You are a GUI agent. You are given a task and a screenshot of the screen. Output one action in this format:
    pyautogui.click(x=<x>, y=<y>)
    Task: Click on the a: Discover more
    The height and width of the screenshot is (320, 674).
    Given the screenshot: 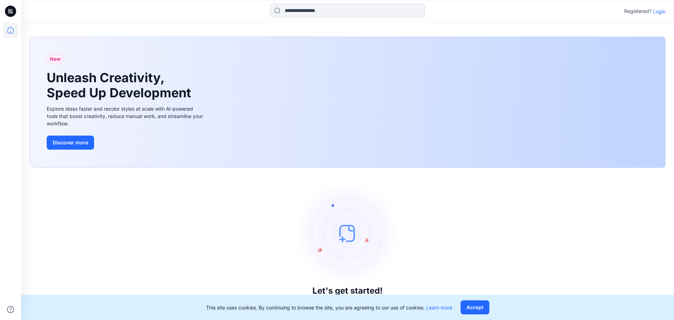 What is the action you would take?
    pyautogui.click(x=126, y=143)
    